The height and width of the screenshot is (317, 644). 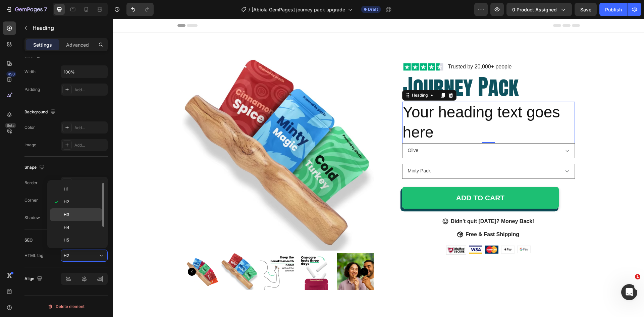 What do you see at coordinates (69, 28) in the screenshot?
I see `p: Heading` at bounding box center [69, 28].